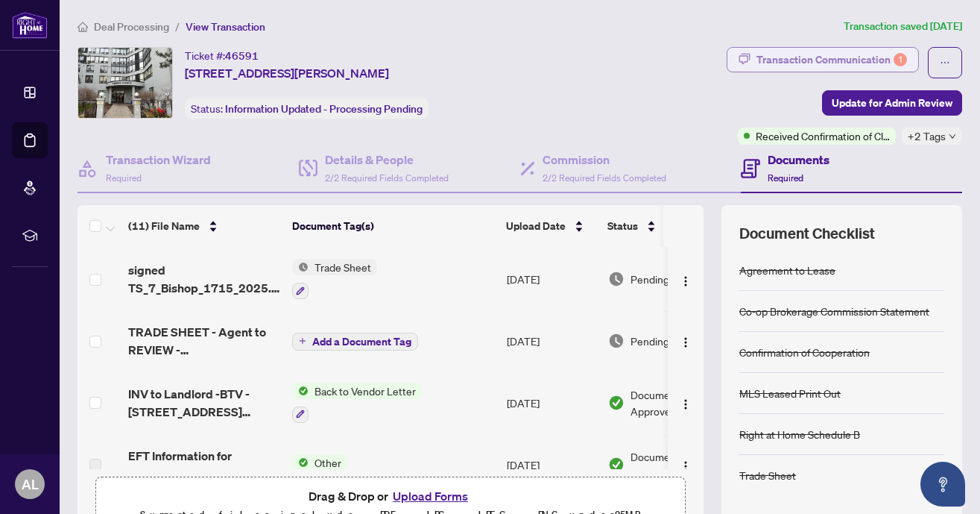 Image resolution: width=980 pixels, height=514 pixels. I want to click on div: Status:, so click(306, 108).